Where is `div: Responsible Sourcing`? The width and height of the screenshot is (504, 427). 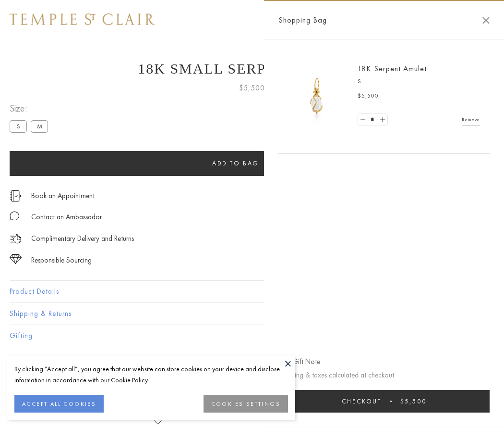 div: Responsible Sourcing is located at coordinates (61, 260).